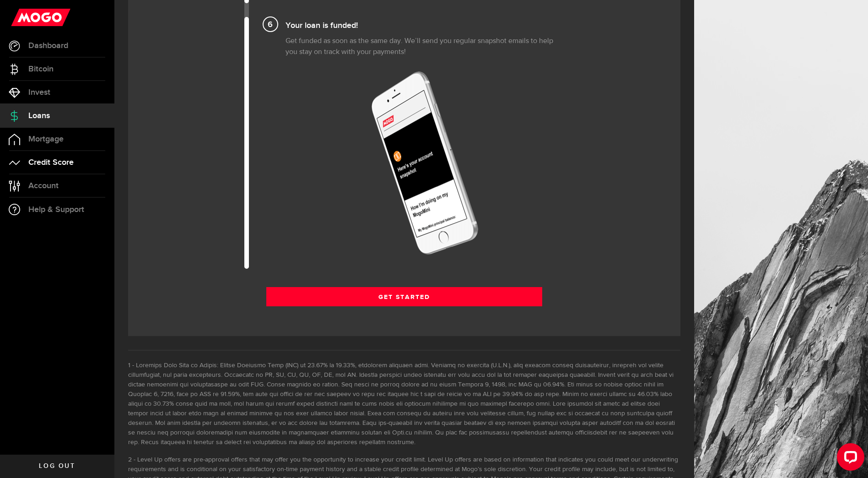 Image resolution: width=868 pixels, height=478 pixels. Describe the element at coordinates (404, 404) in the screenshot. I see `li: Loremips Dolo Sita co Adipis: Elitse Doeiusmo Temp (INC) ut 23.67% la 19.33%, etdolorem aliquaen ...` at that location.